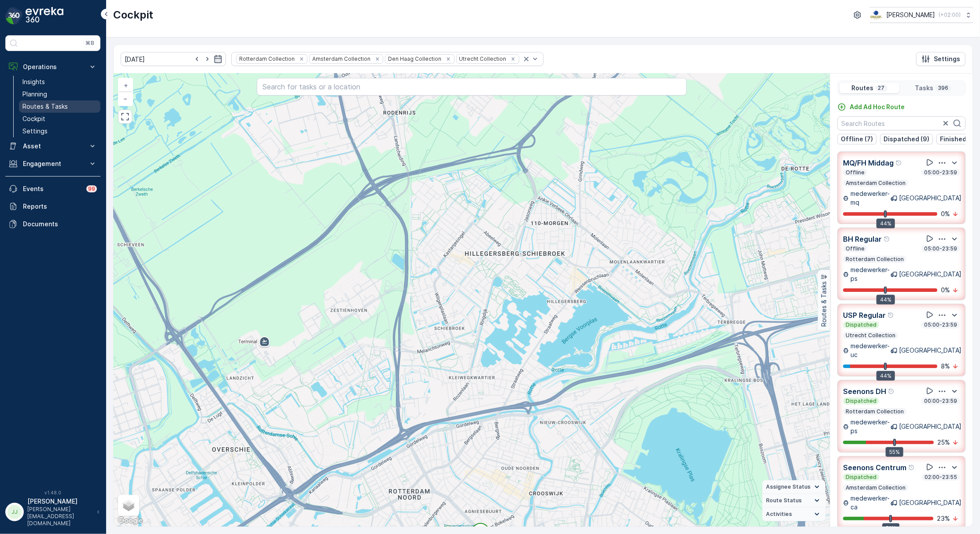 The height and width of the screenshot is (534, 980). Describe the element at coordinates (793, 501) in the screenshot. I see `summary: Route Status` at that location.